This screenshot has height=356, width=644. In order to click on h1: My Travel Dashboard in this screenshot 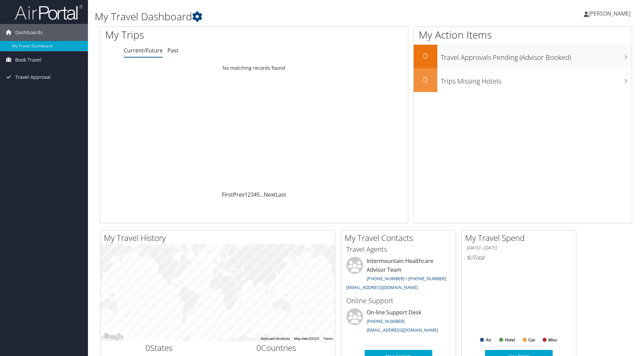, I will do `click(275, 17)`.